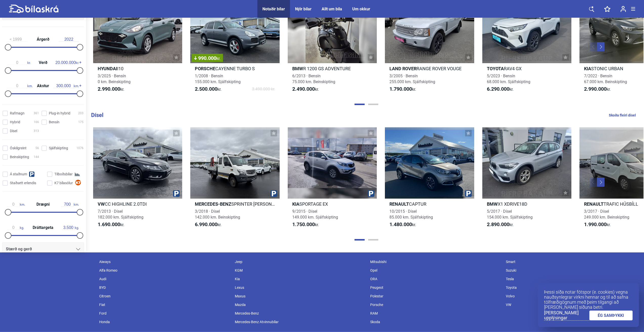  I want to click on a: Skoða fleiri dísel, so click(622, 115).